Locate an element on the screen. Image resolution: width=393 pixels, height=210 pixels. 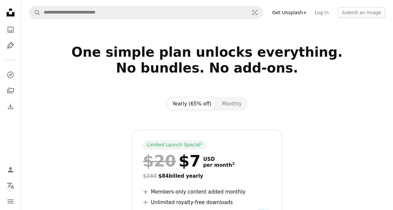
span: per month is located at coordinates (219, 163).